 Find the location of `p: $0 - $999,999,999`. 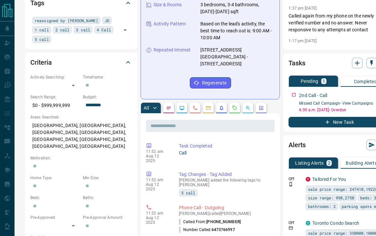

p: $0 - $999,999,999 is located at coordinates (55, 105).